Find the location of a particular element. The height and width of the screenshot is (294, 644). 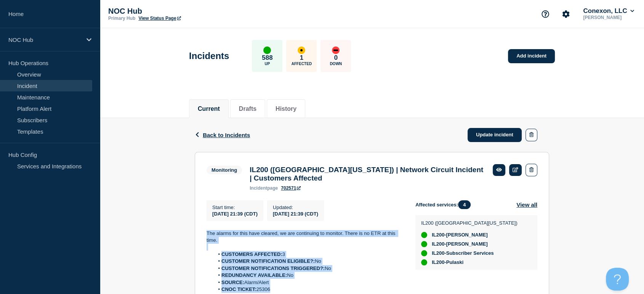

strong: CNOC TICKET: is located at coordinates (239, 289).